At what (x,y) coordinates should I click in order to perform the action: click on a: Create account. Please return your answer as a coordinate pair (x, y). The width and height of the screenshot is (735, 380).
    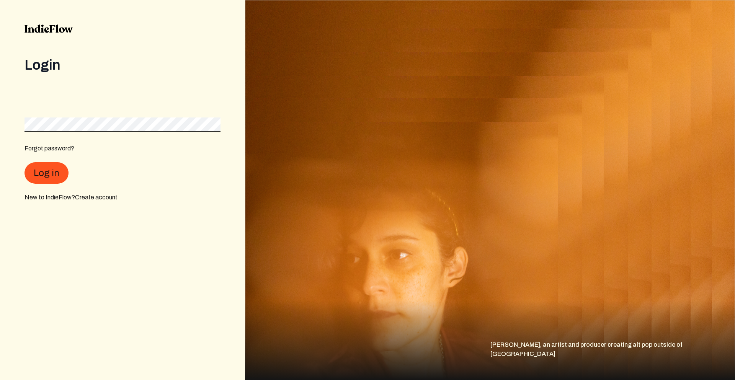
    Looking at the image, I should click on (96, 197).